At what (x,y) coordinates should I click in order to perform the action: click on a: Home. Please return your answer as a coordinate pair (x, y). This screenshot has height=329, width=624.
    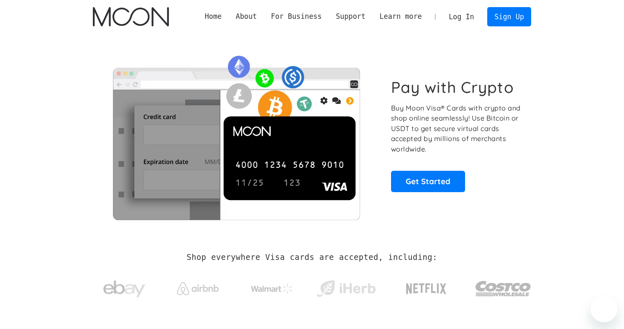
    Looking at the image, I should click on (213, 16).